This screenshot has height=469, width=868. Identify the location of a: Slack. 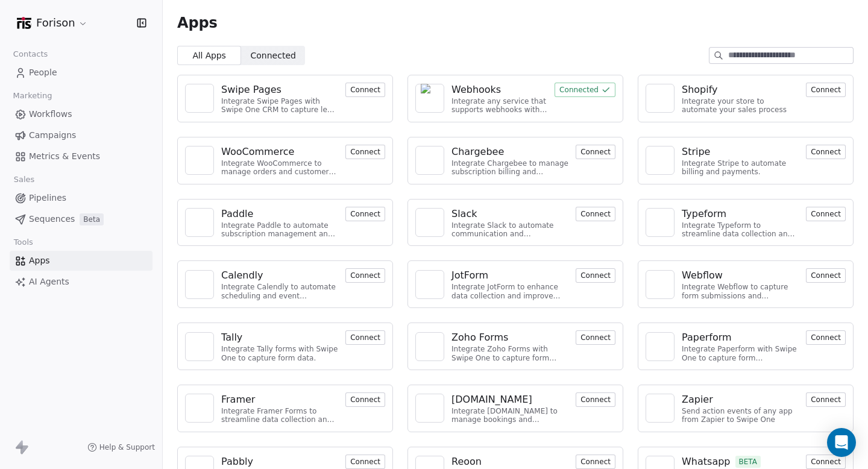
(510, 214).